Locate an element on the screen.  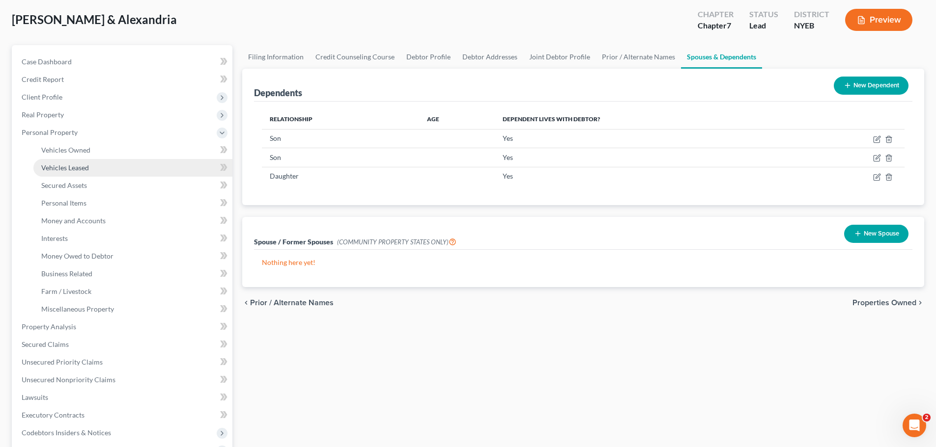
span: Unsecured Nonpriority Claims is located at coordinates (68, 380).